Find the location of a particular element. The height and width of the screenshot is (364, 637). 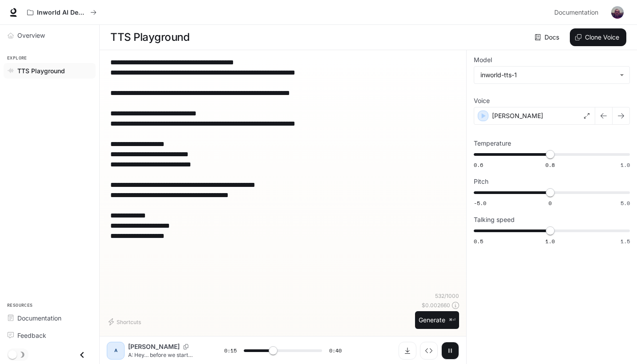

button: Close drawer is located at coordinates (82, 355).